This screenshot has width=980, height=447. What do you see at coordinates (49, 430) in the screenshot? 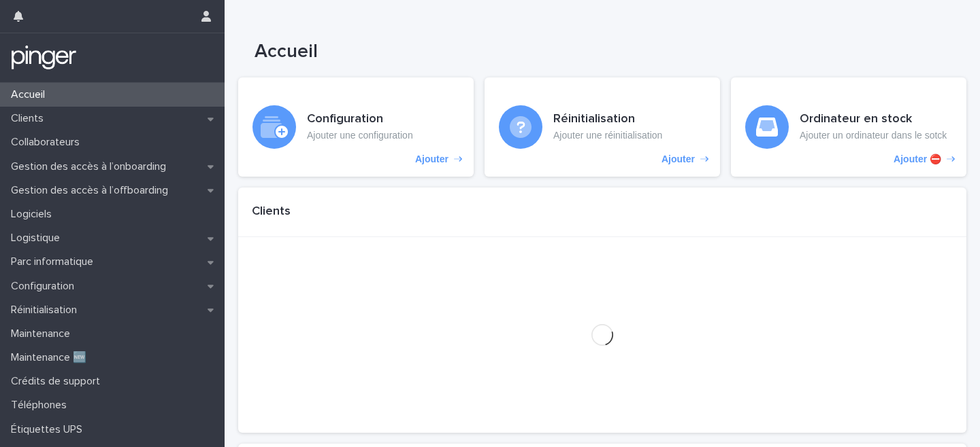
I see `p: Étiquettes UPS` at bounding box center [49, 430].